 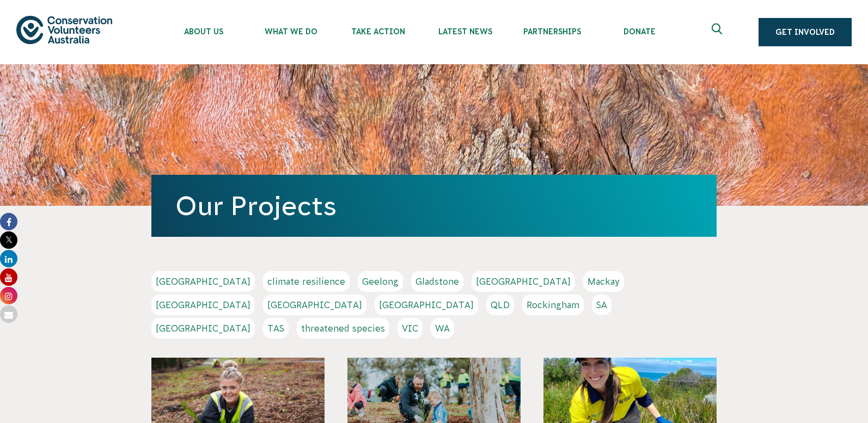 I want to click on a: Gladstone, so click(x=437, y=281).